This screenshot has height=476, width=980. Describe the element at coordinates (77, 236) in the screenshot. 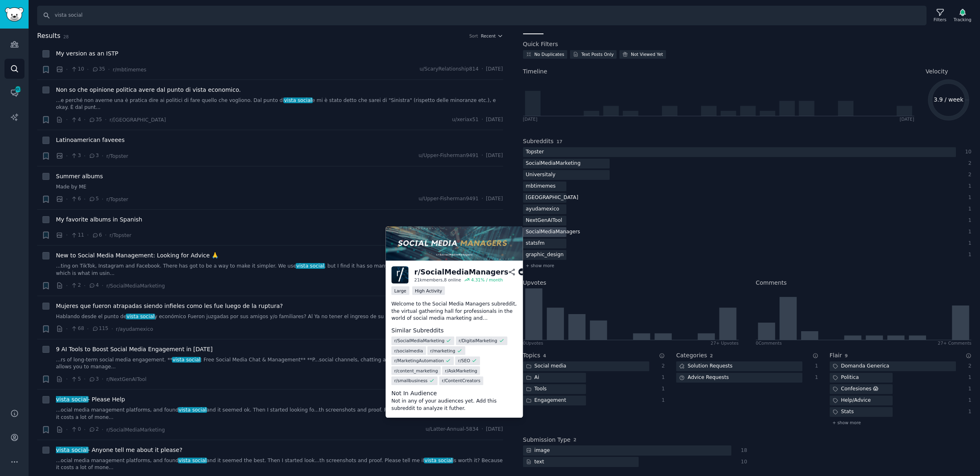

I see `span: 11` at that location.